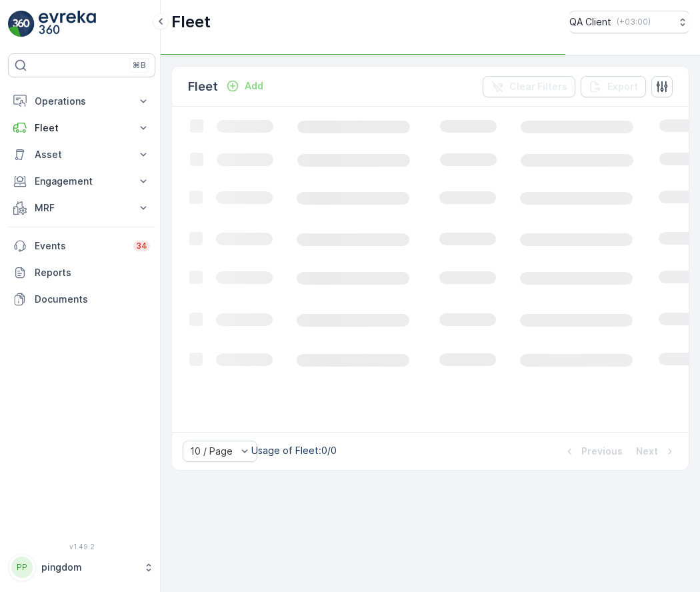 Image resolution: width=700 pixels, height=592 pixels. What do you see at coordinates (139, 65) in the screenshot?
I see `p: ⌘B` at bounding box center [139, 65].